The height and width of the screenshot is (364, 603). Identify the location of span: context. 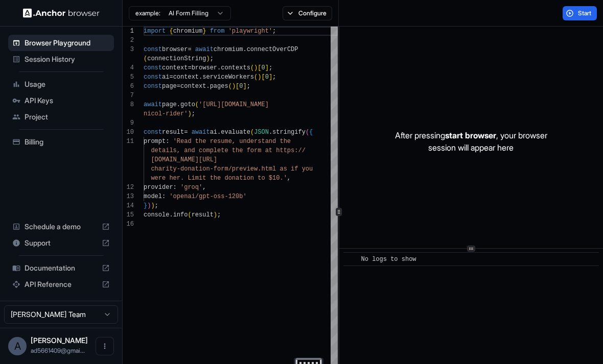
(186, 77).